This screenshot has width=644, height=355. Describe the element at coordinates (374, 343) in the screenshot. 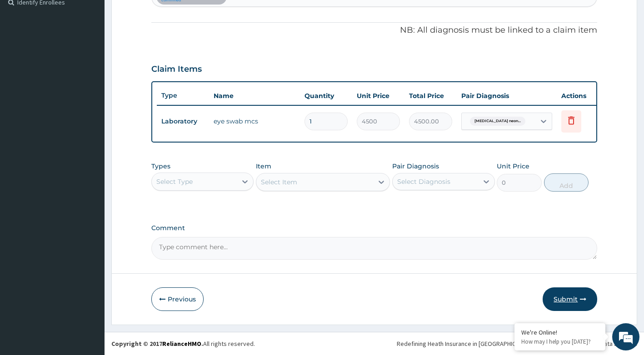

I see `footer: All rights reserved.` at that location.